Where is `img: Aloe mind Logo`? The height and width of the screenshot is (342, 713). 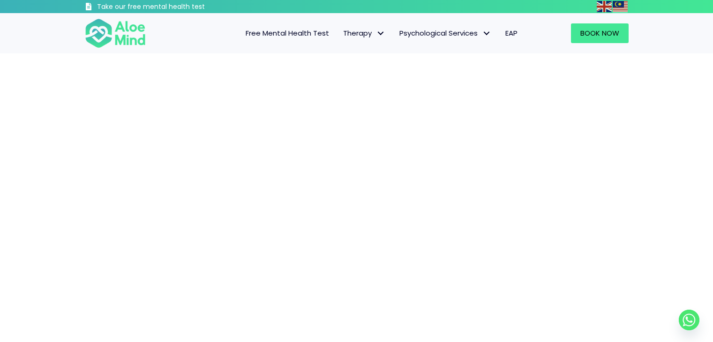
img: Aloe mind Logo is located at coordinates (115, 33).